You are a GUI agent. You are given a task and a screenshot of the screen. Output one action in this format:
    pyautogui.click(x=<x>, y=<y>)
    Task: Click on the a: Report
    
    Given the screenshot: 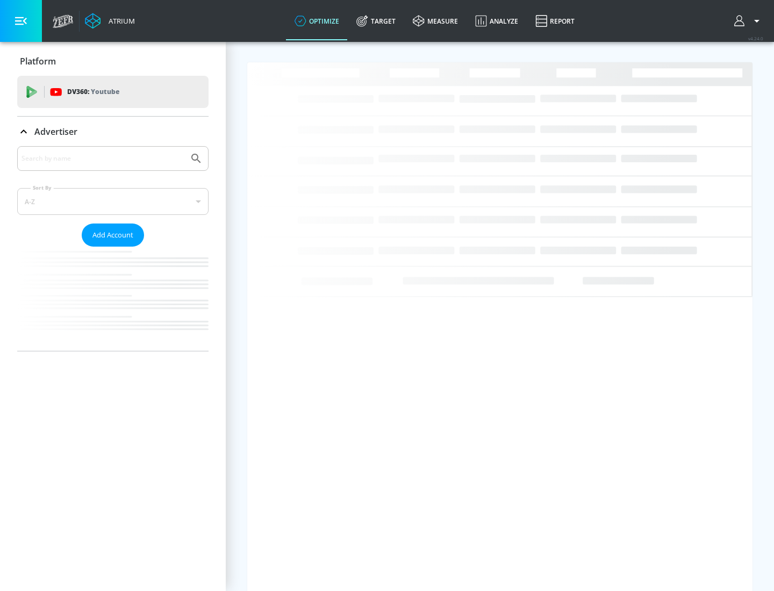 What is the action you would take?
    pyautogui.click(x=555, y=21)
    